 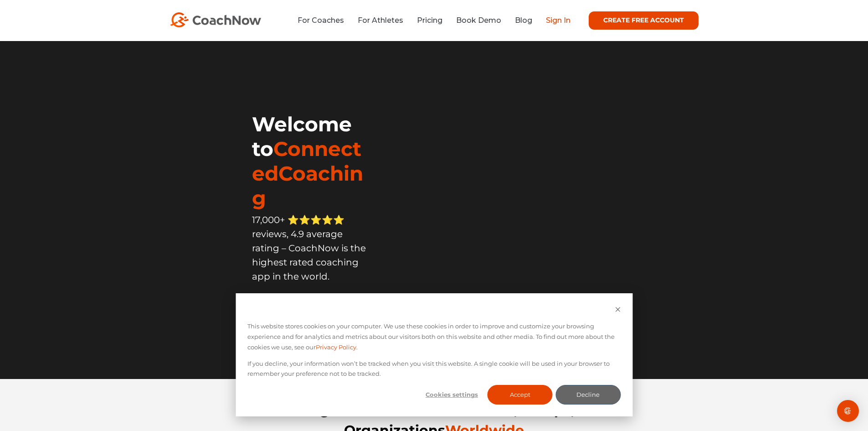 I want to click on a: Book Demo, so click(x=478, y=20).